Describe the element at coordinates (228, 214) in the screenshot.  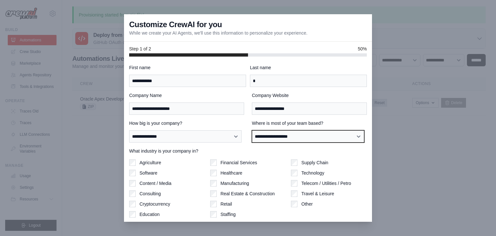
I see `label: Staffing` at that location.